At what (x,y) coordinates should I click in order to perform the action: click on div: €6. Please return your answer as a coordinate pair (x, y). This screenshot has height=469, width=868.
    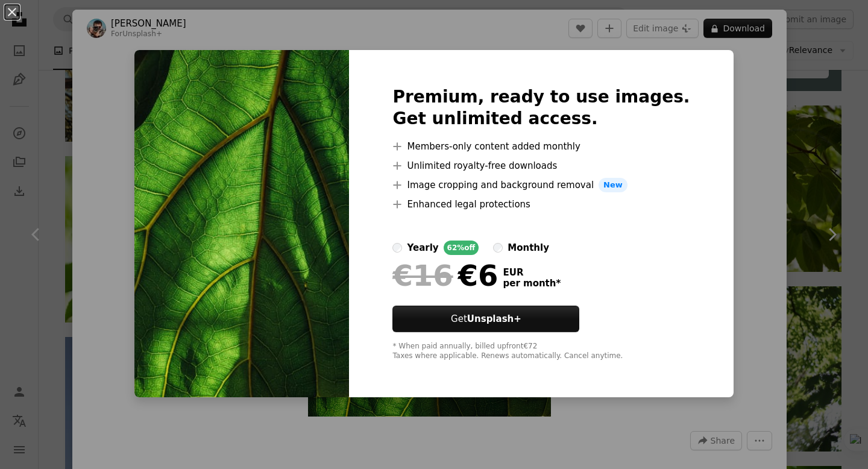
    Looking at the image, I should click on (445, 276).